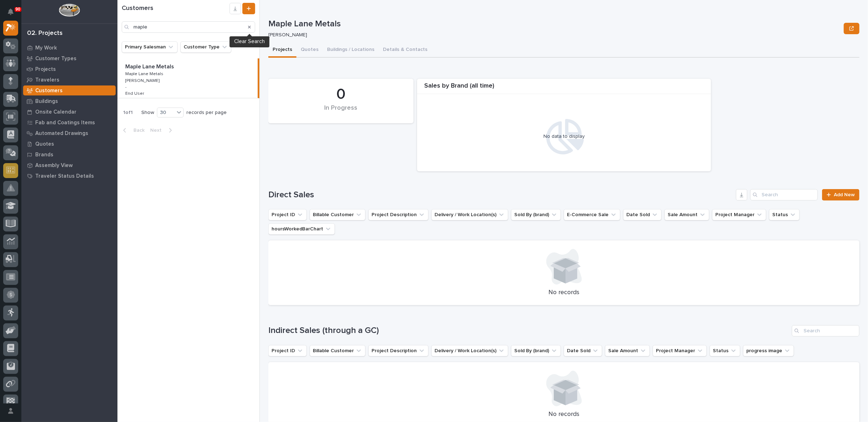 The width and height of the screenshot is (868, 422). Describe the element at coordinates (158, 130) in the screenshot. I see `span: Next` at that location.